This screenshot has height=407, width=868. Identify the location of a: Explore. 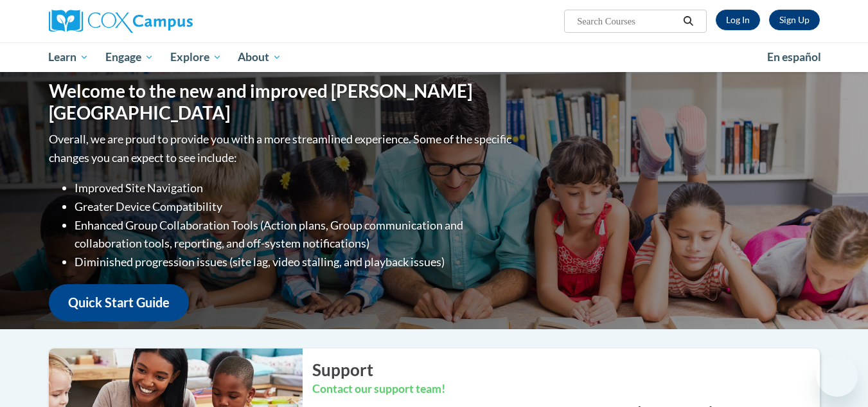
(196, 58).